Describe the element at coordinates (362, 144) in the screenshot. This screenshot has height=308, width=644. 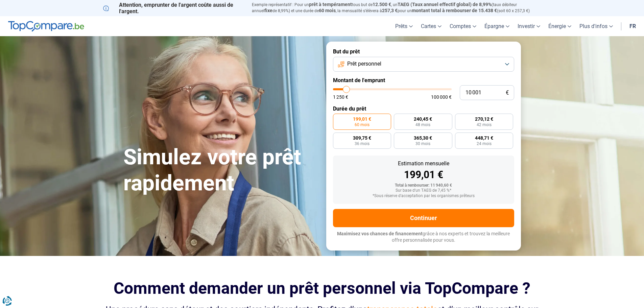
I see `span: 36 mois` at that location.